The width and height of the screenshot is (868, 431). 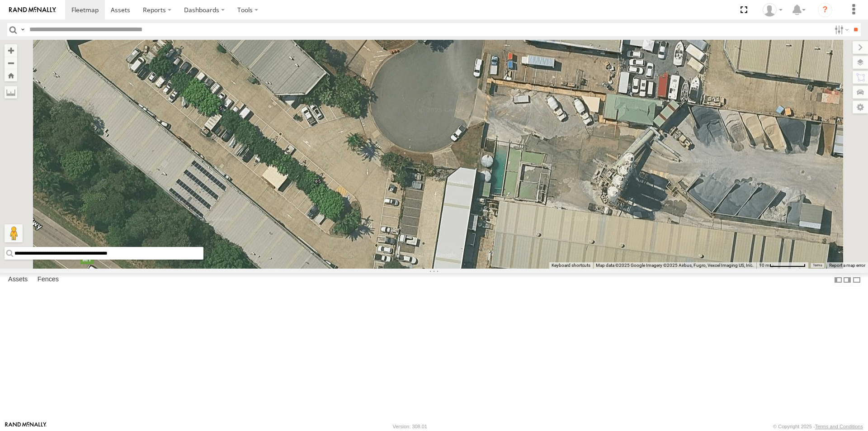 What do you see at coordinates (847, 279) in the screenshot?
I see `label: Dock Summary Table to the Right` at bounding box center [847, 279].